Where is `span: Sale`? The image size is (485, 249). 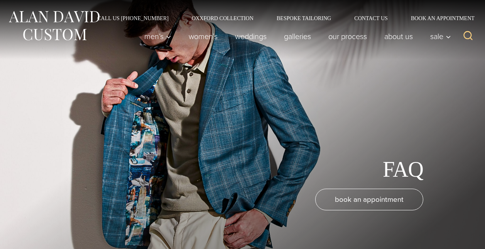 span: Sale is located at coordinates (441, 36).